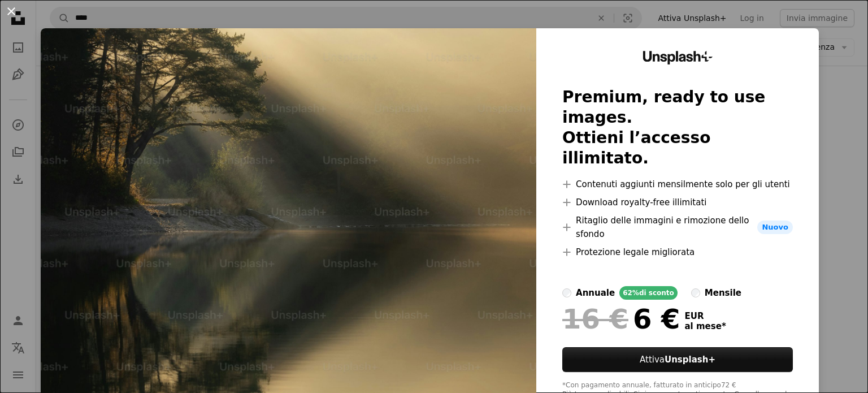 The image size is (868, 393). I want to click on li: Contenuti aggiunti mensilmente solo per gli utenti, so click(678, 185).